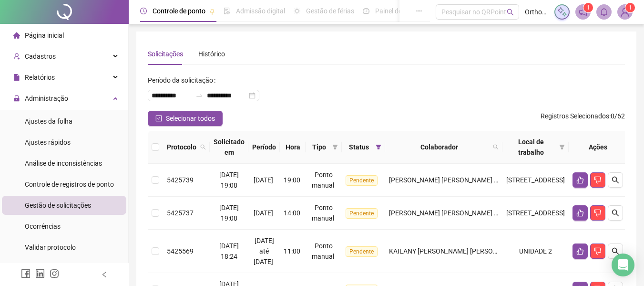  What do you see at coordinates (291, 180) in the screenshot?
I see `span: 19:00` at bounding box center [291, 180].